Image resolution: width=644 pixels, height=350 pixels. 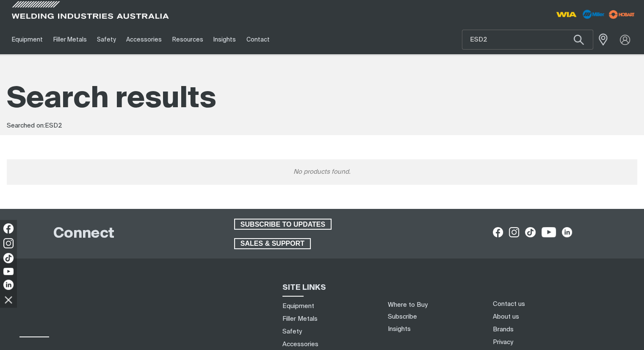 I want to click on input: Product name or item number..., so click(x=528, y=39).